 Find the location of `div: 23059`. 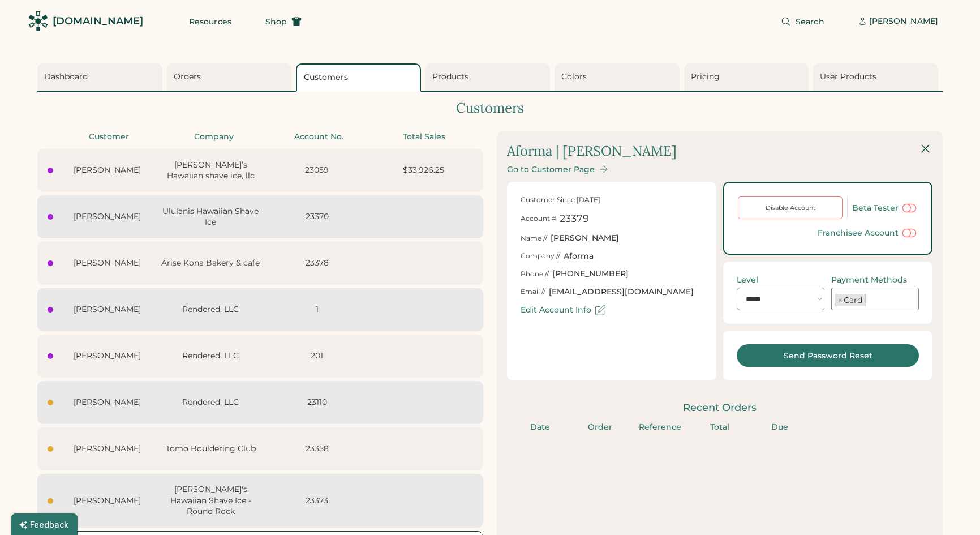

div: 23059 is located at coordinates (317, 170).